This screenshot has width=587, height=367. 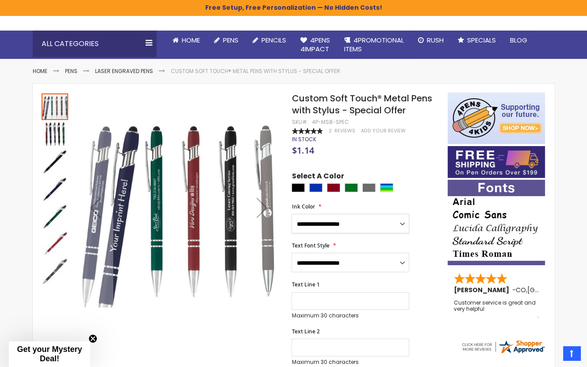 I want to click on div: Get your Mystery Deal!Close teaser, so click(x=50, y=354).